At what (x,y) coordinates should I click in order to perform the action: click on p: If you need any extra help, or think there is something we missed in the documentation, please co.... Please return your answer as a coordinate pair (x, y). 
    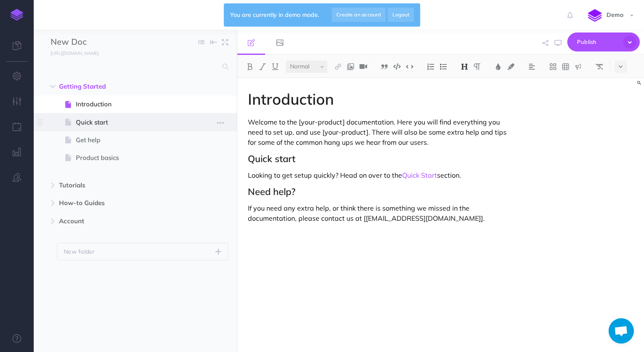
    Looking at the image, I should click on (380, 213).